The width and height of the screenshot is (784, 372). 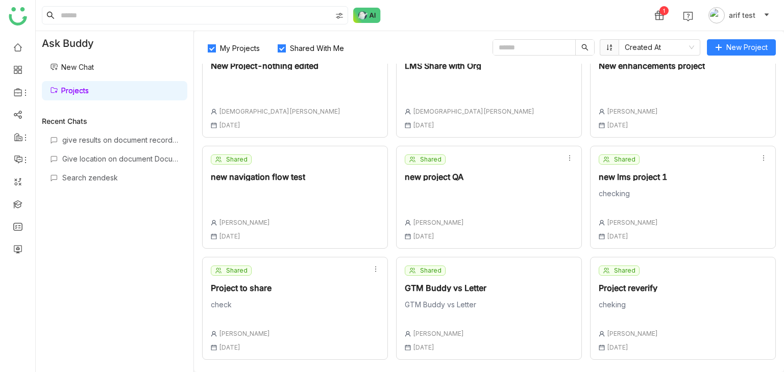 I want to click on div: new project QA, so click(x=434, y=177).